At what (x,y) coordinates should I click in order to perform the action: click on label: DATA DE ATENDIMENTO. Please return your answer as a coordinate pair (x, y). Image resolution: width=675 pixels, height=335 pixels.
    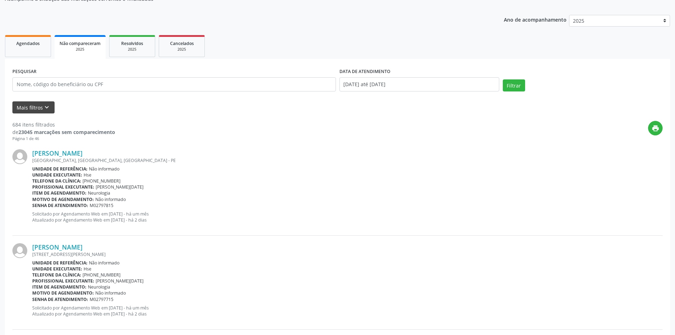
    Looking at the image, I should click on (365, 72).